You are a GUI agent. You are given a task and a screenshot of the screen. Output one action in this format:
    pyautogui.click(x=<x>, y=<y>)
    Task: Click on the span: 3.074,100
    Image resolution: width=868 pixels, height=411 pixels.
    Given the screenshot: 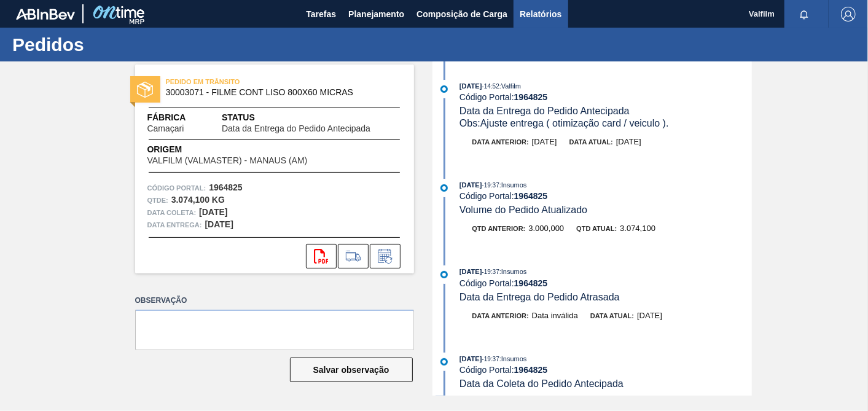 What is the action you would take?
    pyautogui.click(x=638, y=228)
    